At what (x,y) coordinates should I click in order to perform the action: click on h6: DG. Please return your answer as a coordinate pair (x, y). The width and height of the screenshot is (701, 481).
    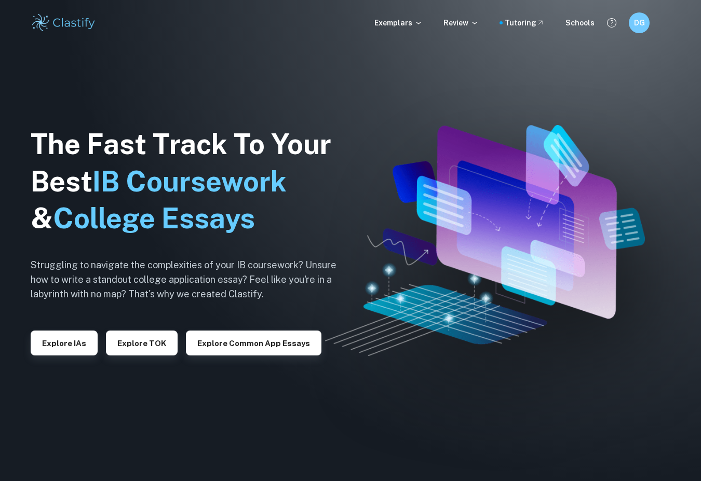
    Looking at the image, I should click on (639, 23).